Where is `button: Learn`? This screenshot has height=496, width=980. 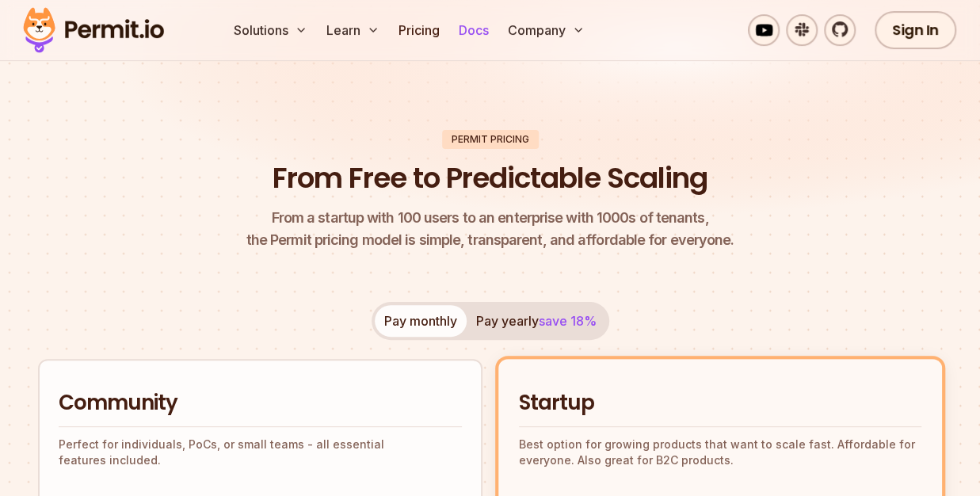 button: Learn is located at coordinates (353, 30).